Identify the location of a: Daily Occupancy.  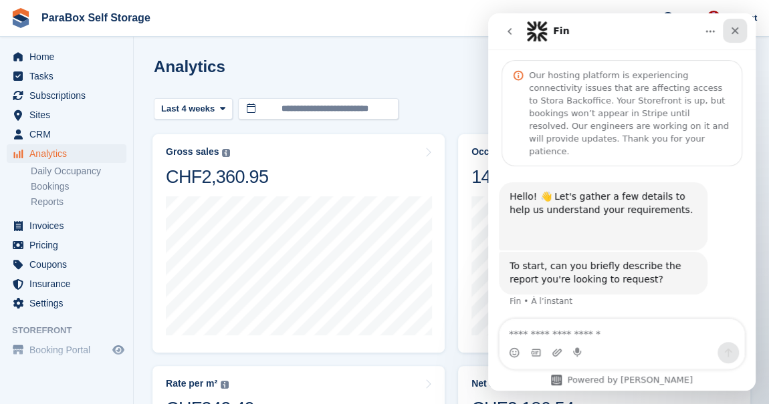
(78, 171).